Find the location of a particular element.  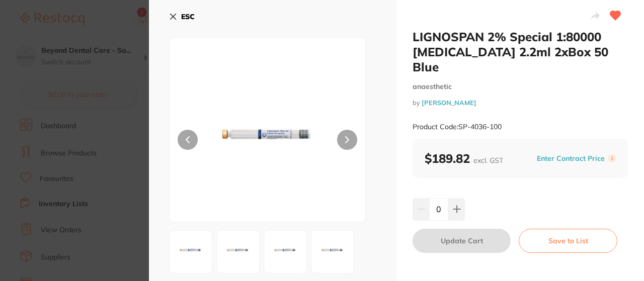

b: $189.82 is located at coordinates (463, 158).